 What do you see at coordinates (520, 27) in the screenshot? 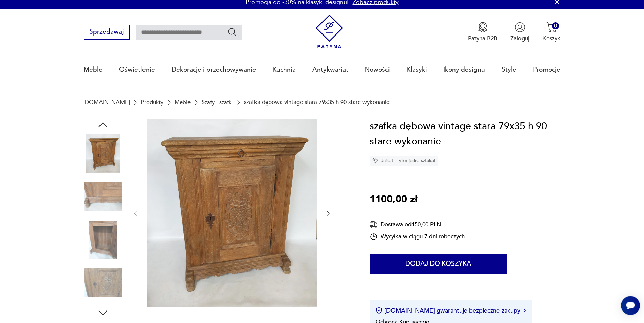
I see `img: Ikonka użytkownika` at bounding box center [520, 27].